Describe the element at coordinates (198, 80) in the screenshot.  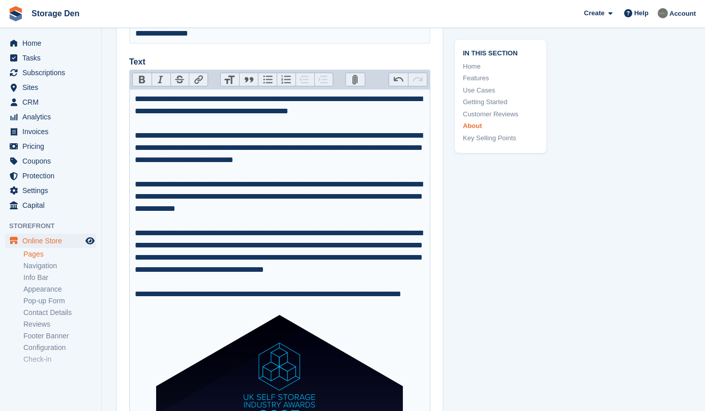
I see `button: Link` at that location.